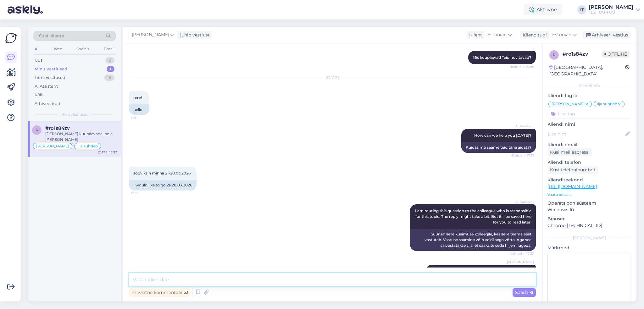 This screenshot has width=644, height=309. I want to click on p: Operatsioonisüsteem, so click(589, 203).